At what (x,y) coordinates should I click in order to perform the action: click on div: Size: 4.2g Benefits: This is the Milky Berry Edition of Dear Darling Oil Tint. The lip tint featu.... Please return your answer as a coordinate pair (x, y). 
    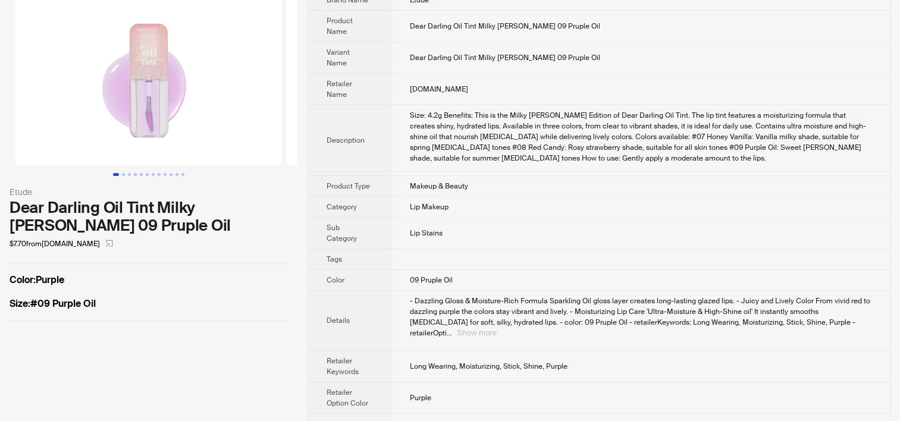
    Looking at the image, I should click on (640, 137).